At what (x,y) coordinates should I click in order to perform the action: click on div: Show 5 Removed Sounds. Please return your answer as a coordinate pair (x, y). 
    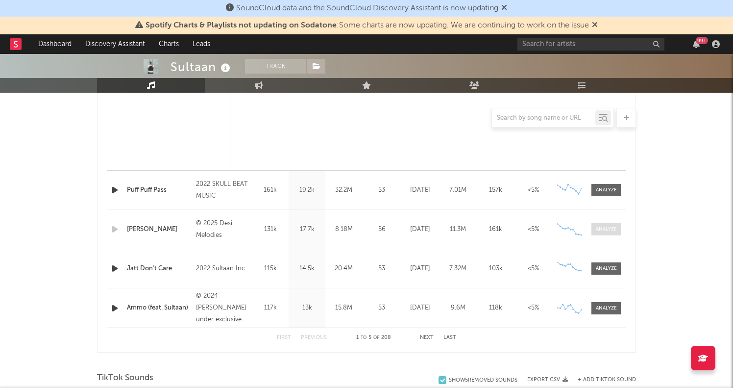
    Looking at the image, I should click on (483, 380).